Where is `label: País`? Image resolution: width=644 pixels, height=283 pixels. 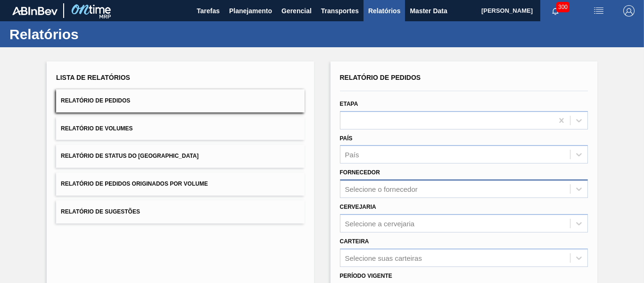
label: País is located at coordinates (346, 138).